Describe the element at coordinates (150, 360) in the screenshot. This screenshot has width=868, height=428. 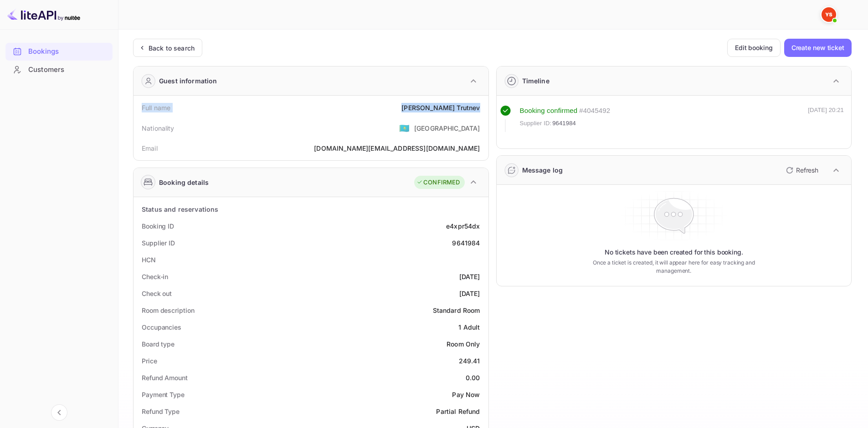
I see `div: Price` at that location.